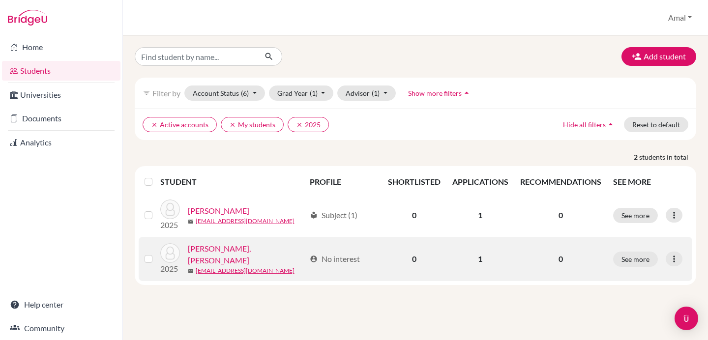  What do you see at coordinates (180, 124) in the screenshot?
I see `button: clearActive accounts` at bounding box center [180, 124].